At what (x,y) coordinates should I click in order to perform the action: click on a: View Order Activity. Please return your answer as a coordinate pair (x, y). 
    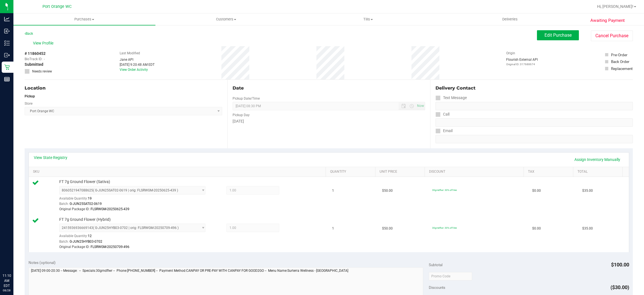
    Looking at the image, I should click on (134, 70).